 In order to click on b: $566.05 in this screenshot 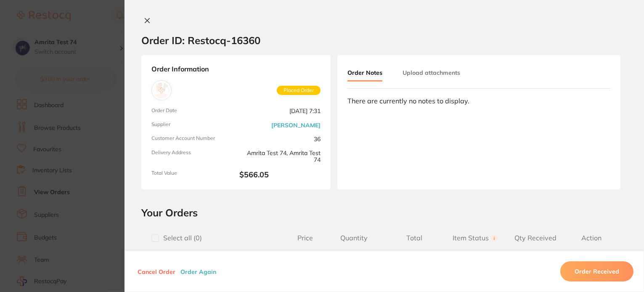, I will do `click(280, 175)`.